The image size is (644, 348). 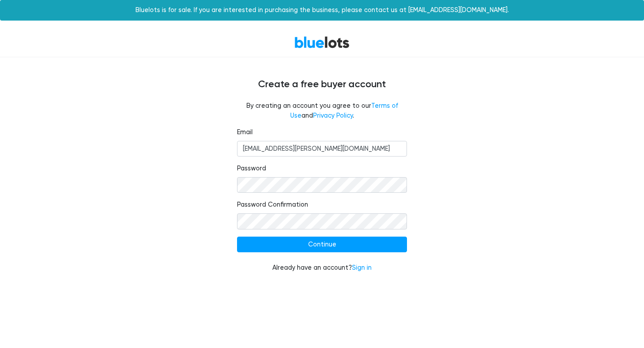 What do you see at coordinates (245, 132) in the screenshot?
I see `label: Email` at bounding box center [245, 132].